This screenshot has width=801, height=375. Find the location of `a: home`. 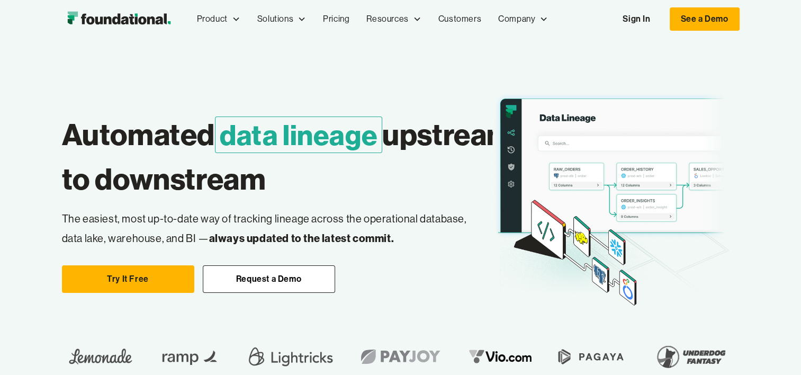

a: home is located at coordinates (119, 19).